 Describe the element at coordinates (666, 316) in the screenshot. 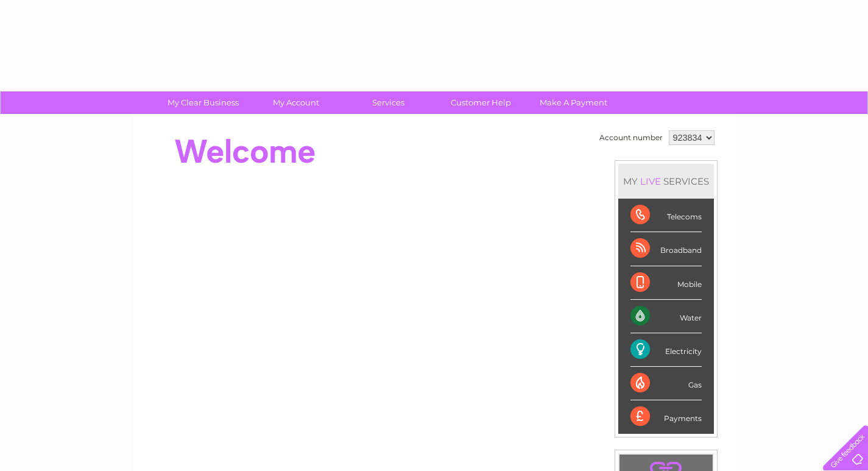

I see `div: Water` at that location.